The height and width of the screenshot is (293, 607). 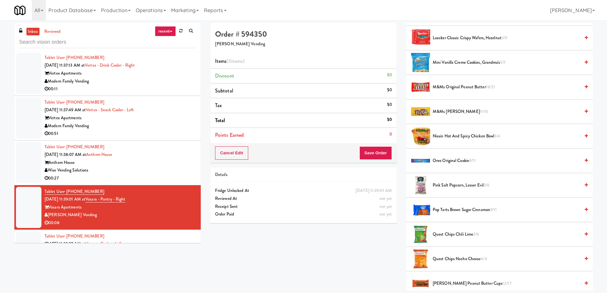 What do you see at coordinates (120, 89) in the screenshot?
I see `div: 00:11` at bounding box center [120, 89].